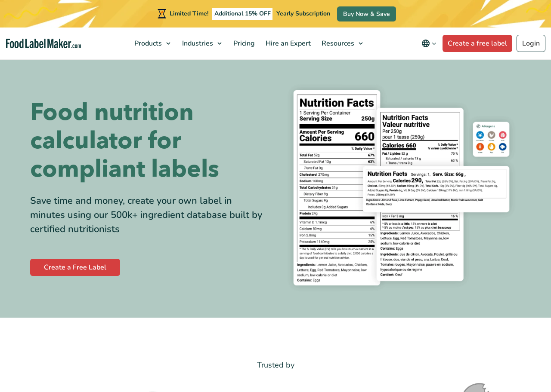 The image size is (551, 392). What do you see at coordinates (243, 43) in the screenshot?
I see `span: Pricing` at bounding box center [243, 43].